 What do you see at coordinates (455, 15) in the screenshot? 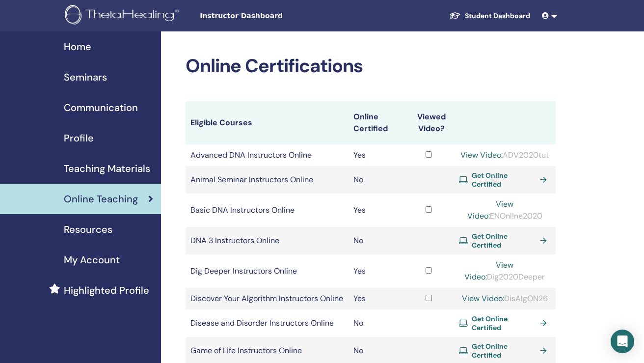
I see `img: graduation-cap-white.svg` at bounding box center [455, 15].